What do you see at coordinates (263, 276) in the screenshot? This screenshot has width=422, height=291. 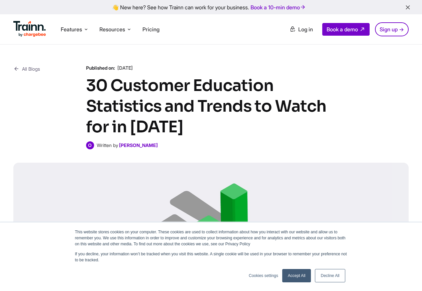 I see `a: Cookies settings` at bounding box center [263, 276].